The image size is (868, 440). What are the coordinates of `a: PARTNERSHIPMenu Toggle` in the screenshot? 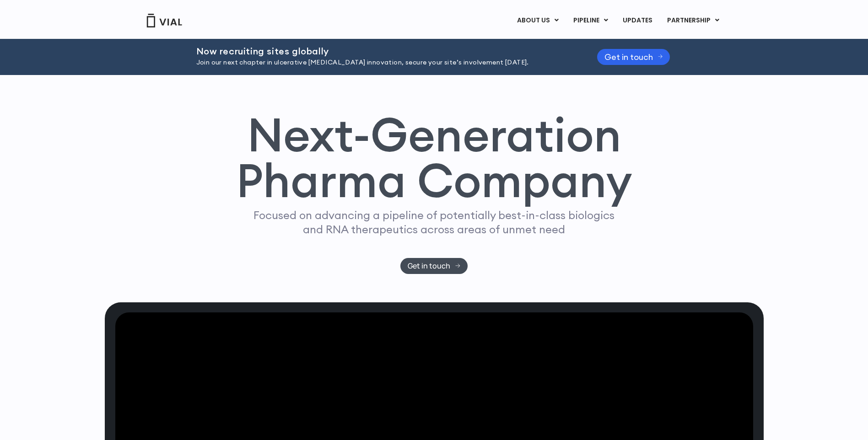 It's located at (693, 20).